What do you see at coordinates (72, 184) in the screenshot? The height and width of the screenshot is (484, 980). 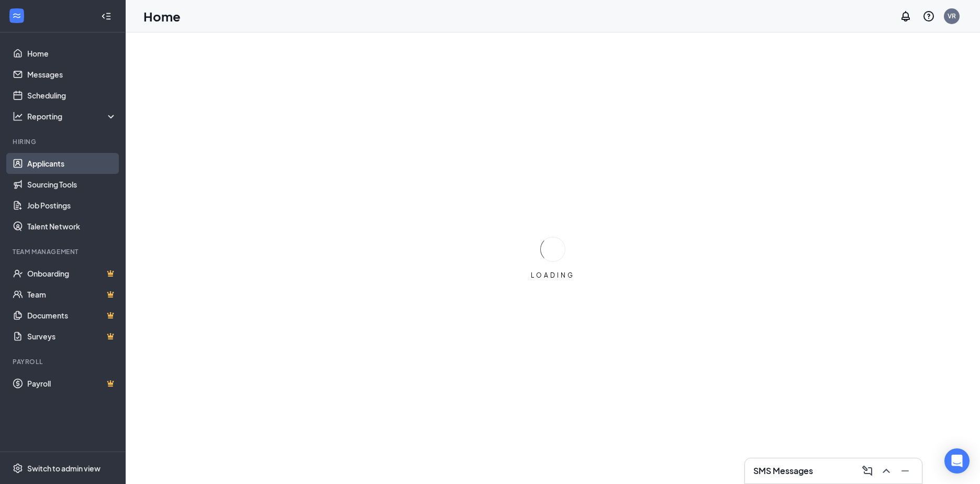 I see `a: Sourcing Tools` at bounding box center [72, 184].